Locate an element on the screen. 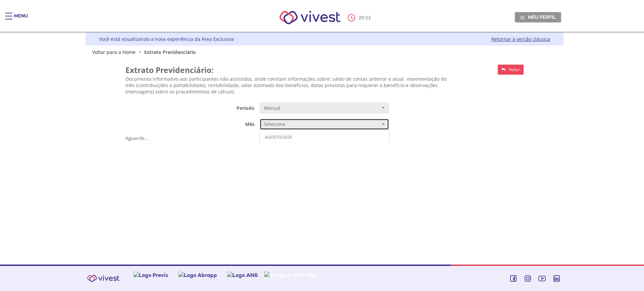  img: Logo ANS is located at coordinates (242, 275).